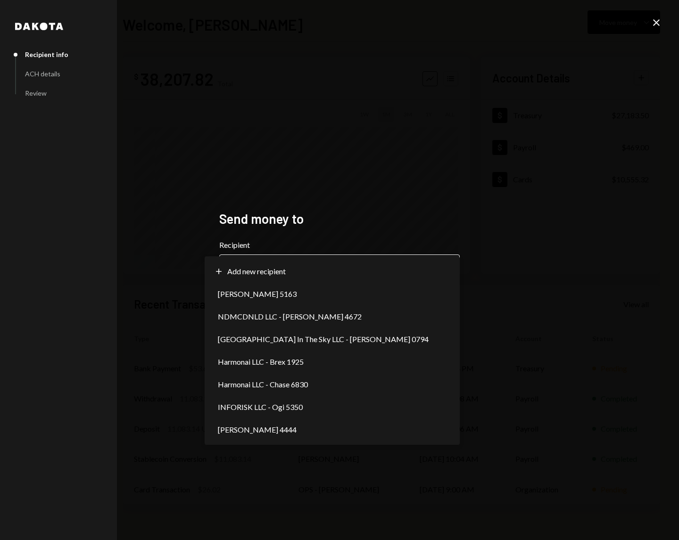 The image size is (679, 540). Describe the element at coordinates (340, 268) in the screenshot. I see `button: Recipient` at that location.